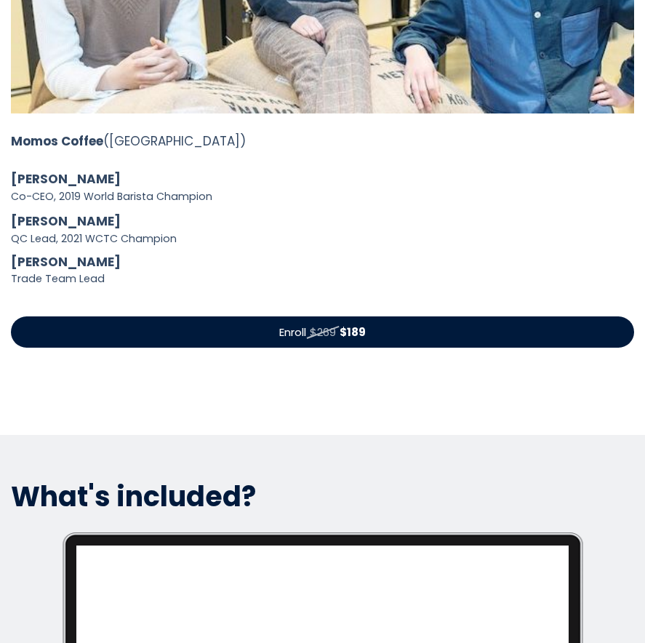 This screenshot has height=643, width=645. Describe the element at coordinates (292, 331) in the screenshot. I see `span: Enroll` at that location.